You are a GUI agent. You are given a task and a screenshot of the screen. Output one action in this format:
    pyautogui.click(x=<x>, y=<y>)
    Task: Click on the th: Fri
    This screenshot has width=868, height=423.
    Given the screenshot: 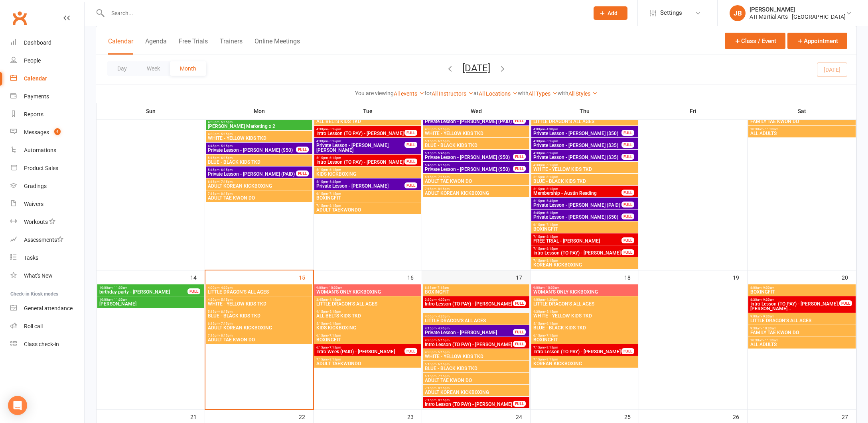 What is the action you would take?
    pyautogui.click(x=694, y=111)
    